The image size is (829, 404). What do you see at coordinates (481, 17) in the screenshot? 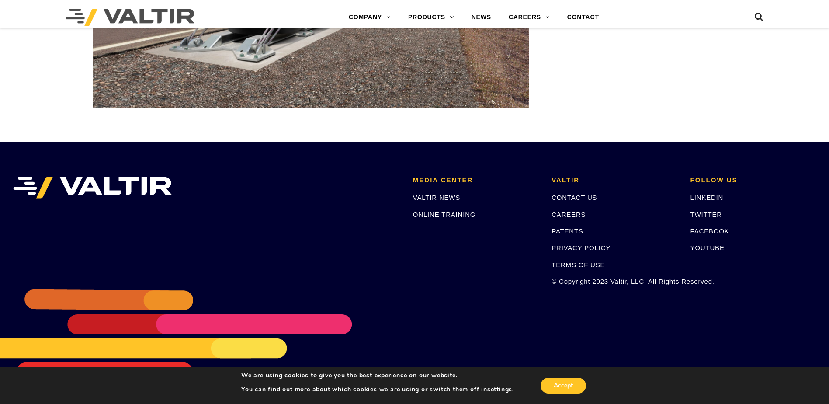
I see `a: NEWS` at bounding box center [481, 17].